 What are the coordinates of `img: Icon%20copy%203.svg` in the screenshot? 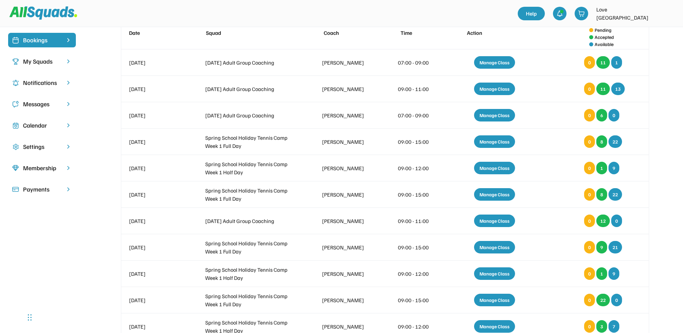 It's located at (16, 62).